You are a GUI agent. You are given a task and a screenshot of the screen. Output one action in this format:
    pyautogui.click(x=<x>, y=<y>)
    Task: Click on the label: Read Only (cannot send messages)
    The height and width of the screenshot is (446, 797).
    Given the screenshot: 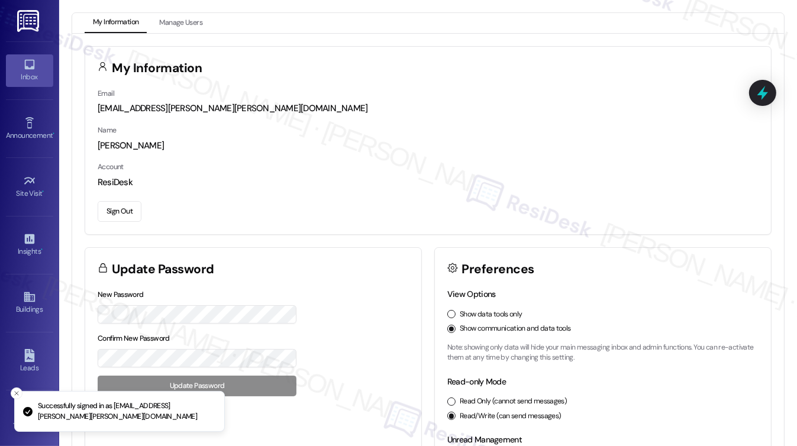 What is the action you would take?
    pyautogui.click(x=513, y=402)
    